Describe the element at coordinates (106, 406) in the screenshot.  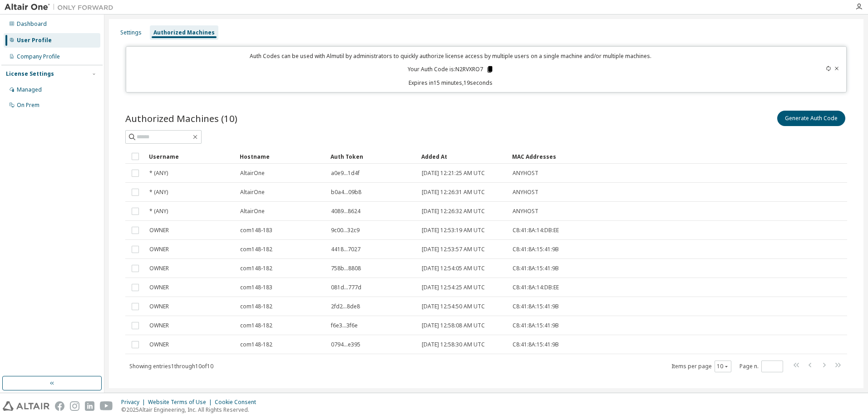
I see `img: youtube.svg` at that location.